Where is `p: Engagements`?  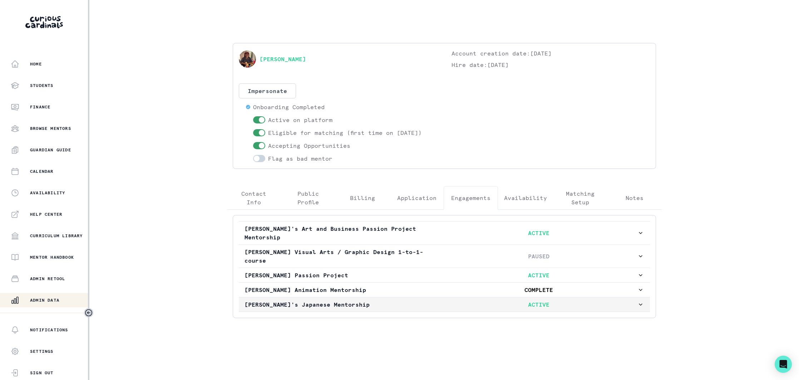 p: Engagements is located at coordinates (471, 198).